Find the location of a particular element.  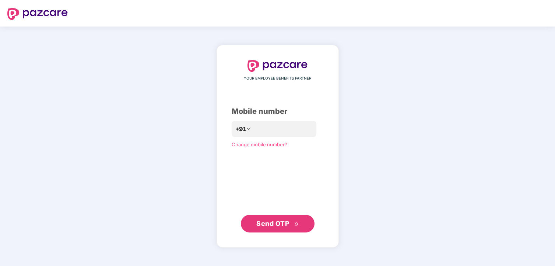

span: Send OTP is located at coordinates (272, 223).